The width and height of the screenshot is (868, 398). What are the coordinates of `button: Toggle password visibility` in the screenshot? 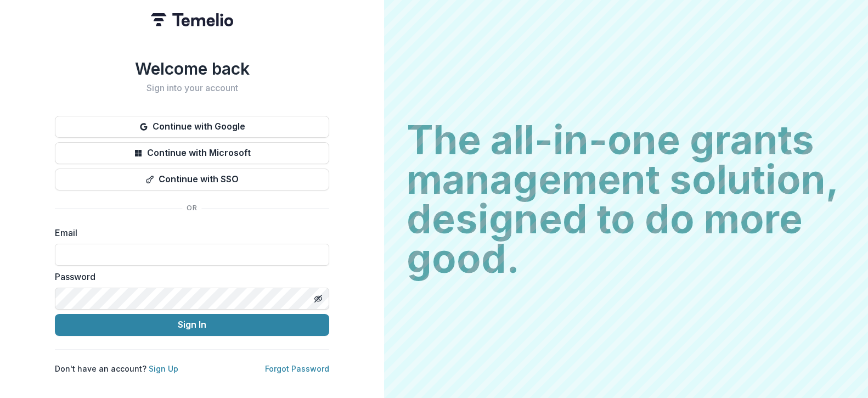 It's located at (318, 298).